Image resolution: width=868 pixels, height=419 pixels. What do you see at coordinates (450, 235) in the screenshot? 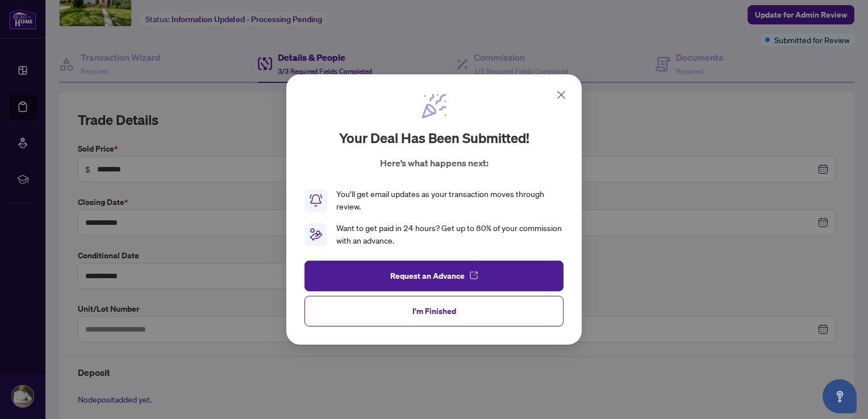
I see `div: Want to get paid in 24 hours? Get up to 80% of your commission with an advance.` at bounding box center [450, 235].